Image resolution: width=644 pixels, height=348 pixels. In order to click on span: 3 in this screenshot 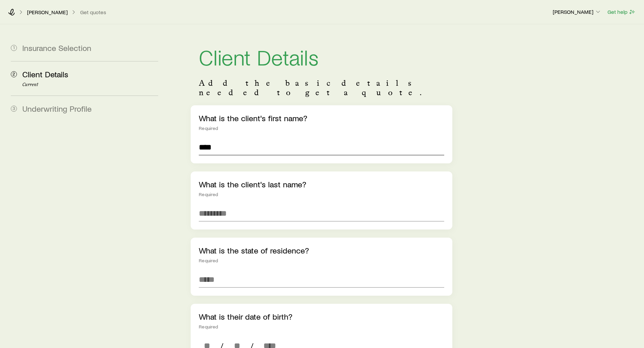, I will do `click(14, 109)`.